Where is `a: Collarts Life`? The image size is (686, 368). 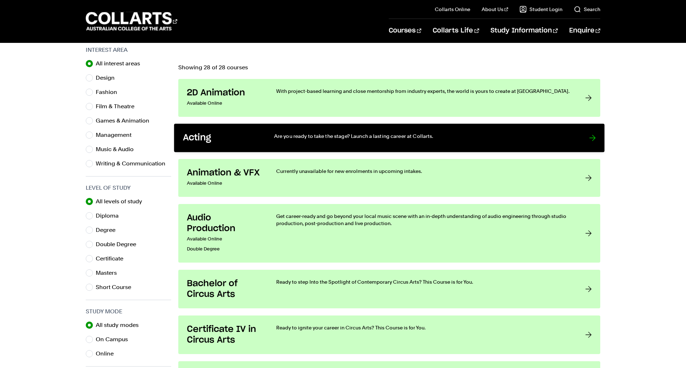
a: Collarts Life is located at coordinates (455, 31).